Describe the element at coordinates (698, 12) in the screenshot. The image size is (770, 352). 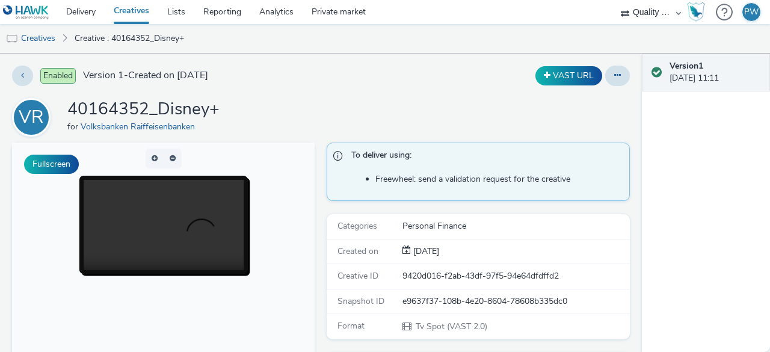
I see `a: Hawk Academy` at that location.